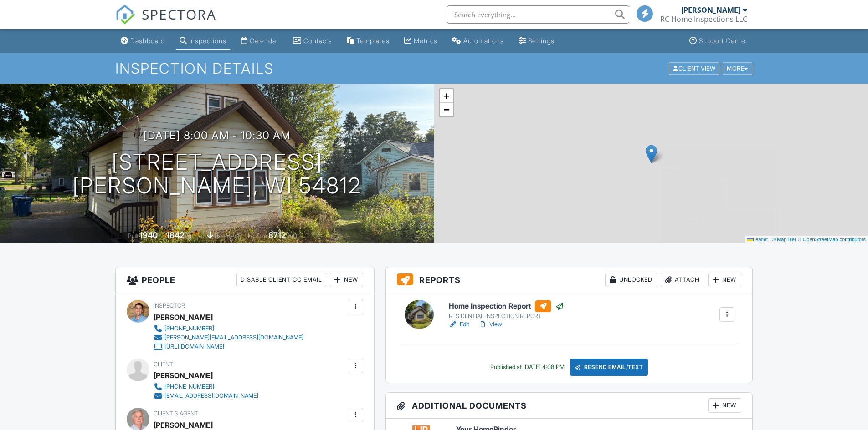 This screenshot has width=868, height=430. Describe the element at coordinates (434, 68) in the screenshot. I see `h1: Inspection Details` at that location.